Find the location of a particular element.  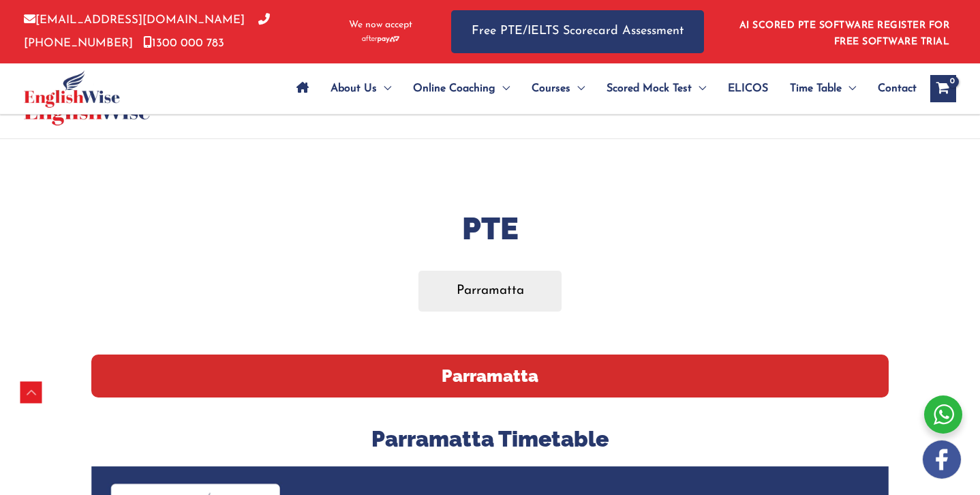

span: We now accept is located at coordinates (380, 25).